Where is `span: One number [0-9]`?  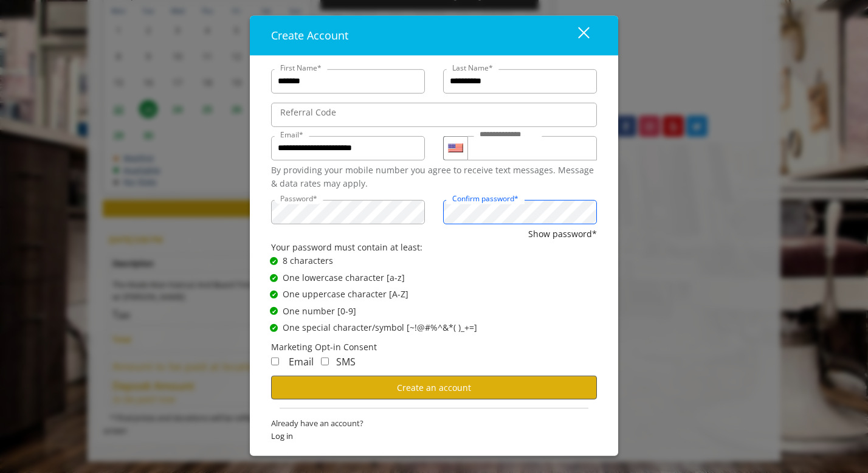
span: One number [0-9] is located at coordinates (319, 311).